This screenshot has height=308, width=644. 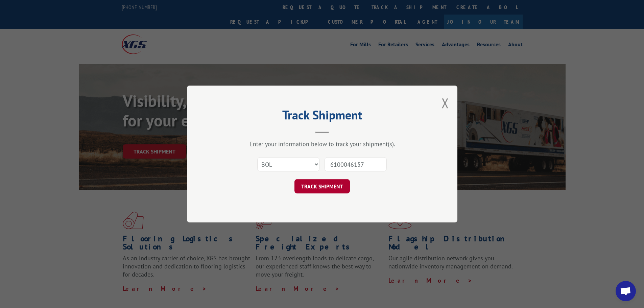 What do you see at coordinates (626, 291) in the screenshot?
I see `div: Open chat` at bounding box center [626, 291].